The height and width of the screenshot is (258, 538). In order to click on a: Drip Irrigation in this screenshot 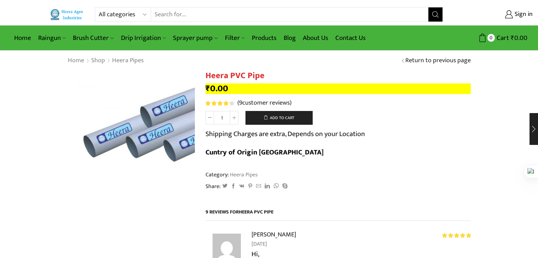, I will do `click(143, 38)`.